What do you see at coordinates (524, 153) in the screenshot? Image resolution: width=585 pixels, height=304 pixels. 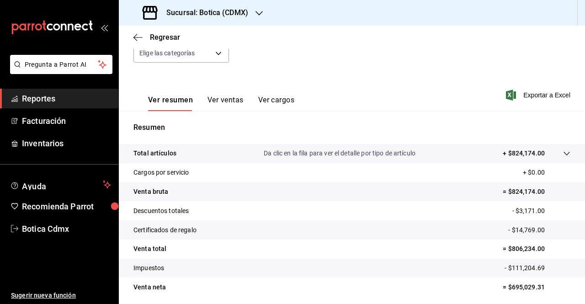 I see `p: + $824,174.00` at bounding box center [524, 153].